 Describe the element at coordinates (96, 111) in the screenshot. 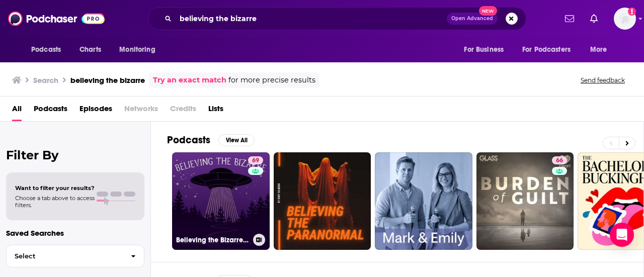

I see `span: Episodes` at that location.